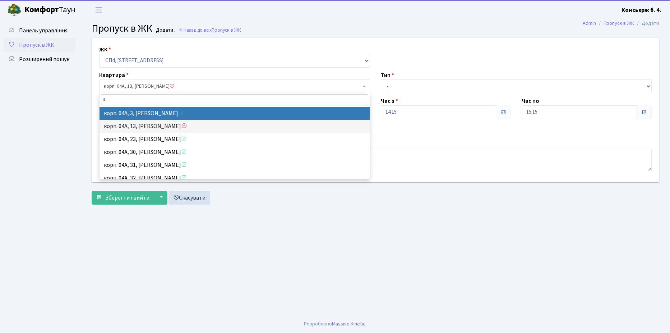  What do you see at coordinates (40, 59) in the screenshot?
I see `a: Розширений пошук` at bounding box center [40, 59].